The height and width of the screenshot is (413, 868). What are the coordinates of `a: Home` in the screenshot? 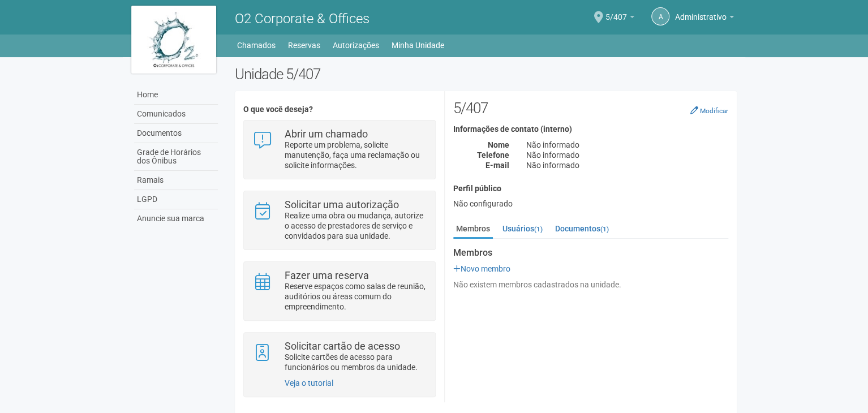 It's located at (176, 95).